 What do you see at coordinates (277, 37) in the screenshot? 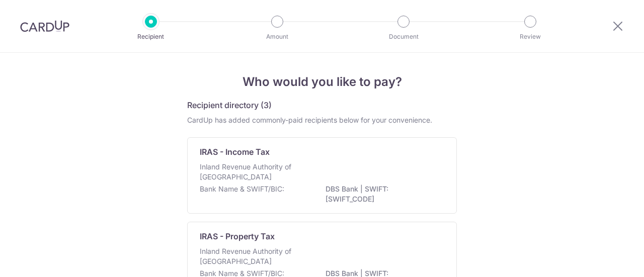
I see `p: Amount` at bounding box center [277, 37].